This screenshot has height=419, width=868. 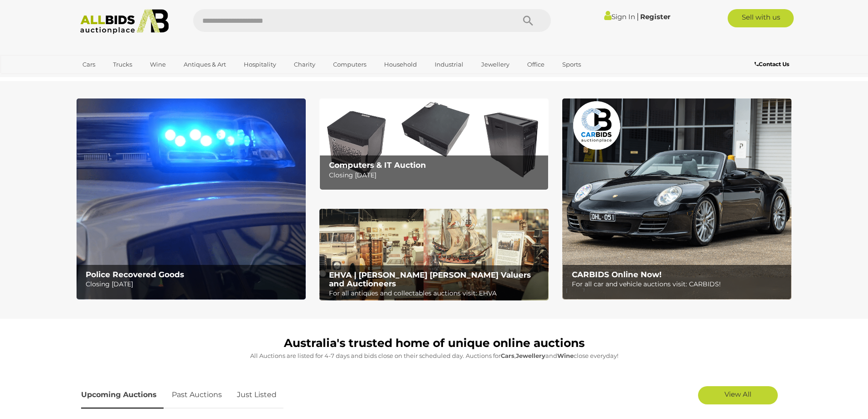 I want to click on strong: Jewellery, so click(x=530, y=356).